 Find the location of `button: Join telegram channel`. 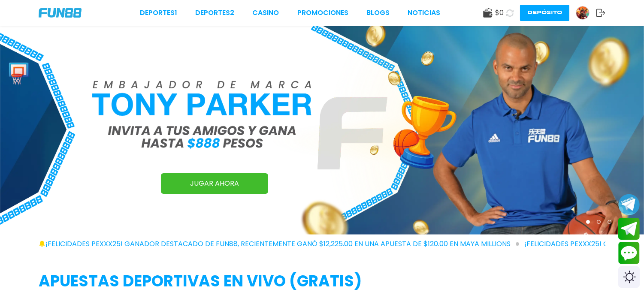

button: Join telegram channel is located at coordinates (629, 204).